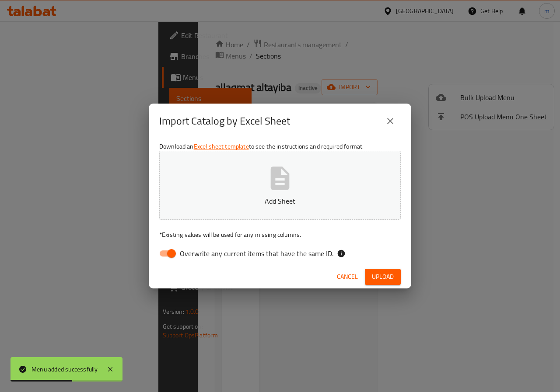  I want to click on span: Upload, so click(383, 277).